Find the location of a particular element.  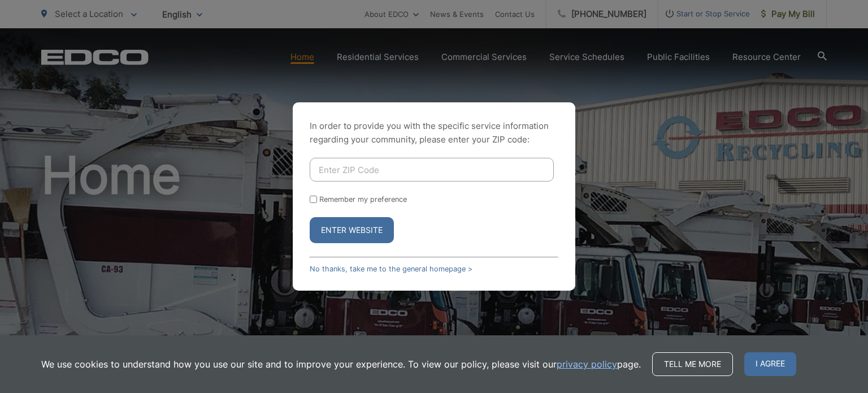

label: Remember my preference is located at coordinates (363, 199).